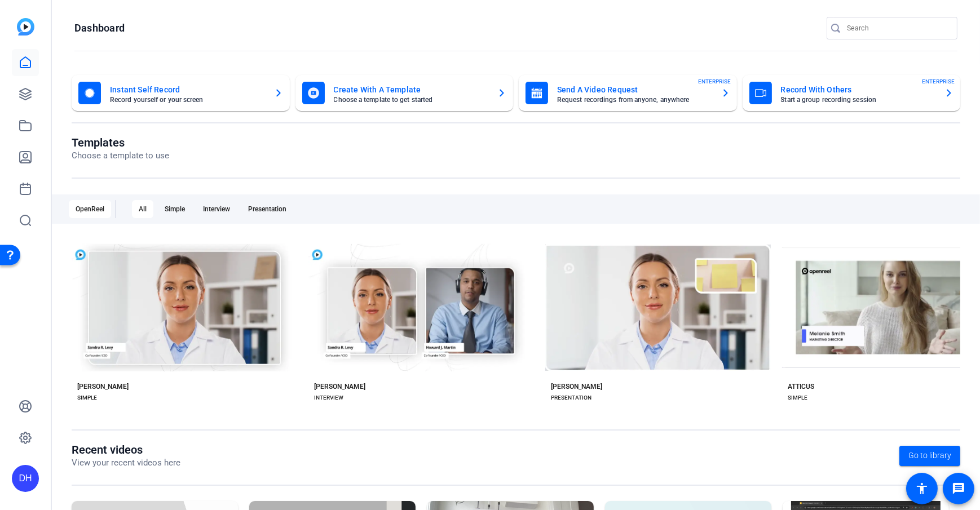 Image resolution: width=980 pixels, height=510 pixels. Describe the element at coordinates (635, 90) in the screenshot. I see `mat-card-title: Send A Video Request` at that location.